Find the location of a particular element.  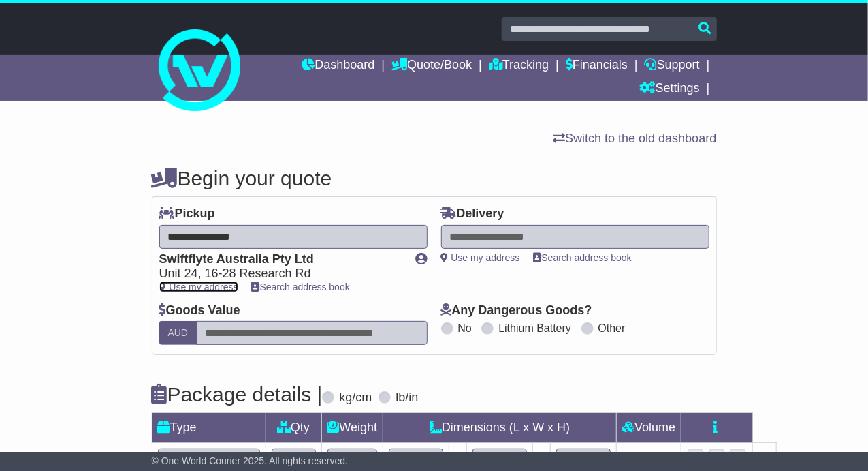

a: Tracking is located at coordinates (518, 66).